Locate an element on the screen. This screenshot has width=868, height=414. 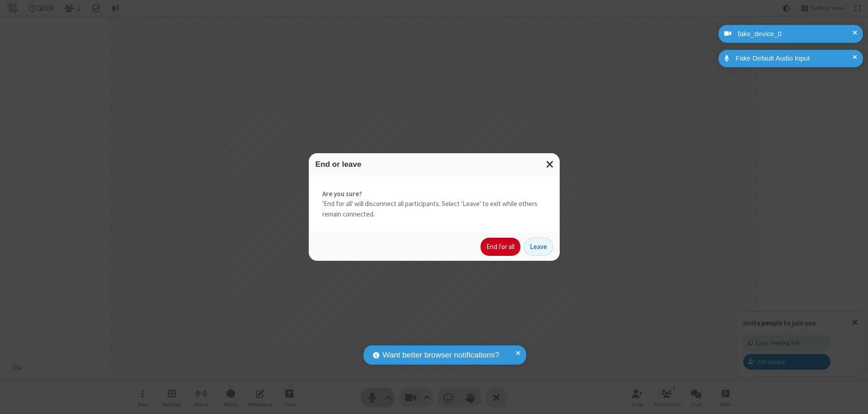
strong: Are you sure? is located at coordinates (434, 194).